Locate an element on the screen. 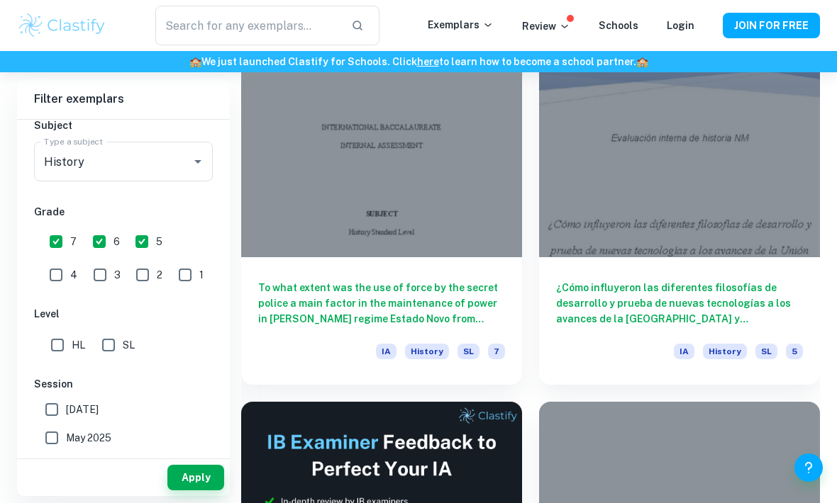 Image resolution: width=837 pixels, height=503 pixels. p: Review is located at coordinates (546, 26).